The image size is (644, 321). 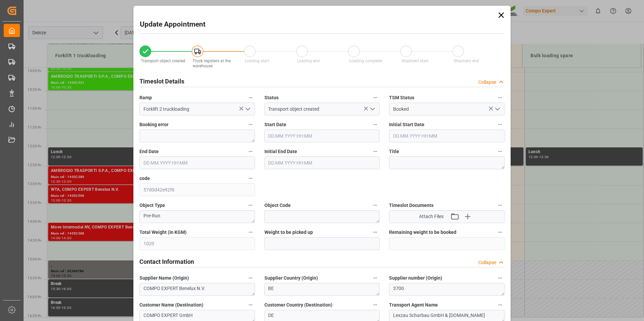 I want to click on button: Ramp, so click(x=251, y=97).